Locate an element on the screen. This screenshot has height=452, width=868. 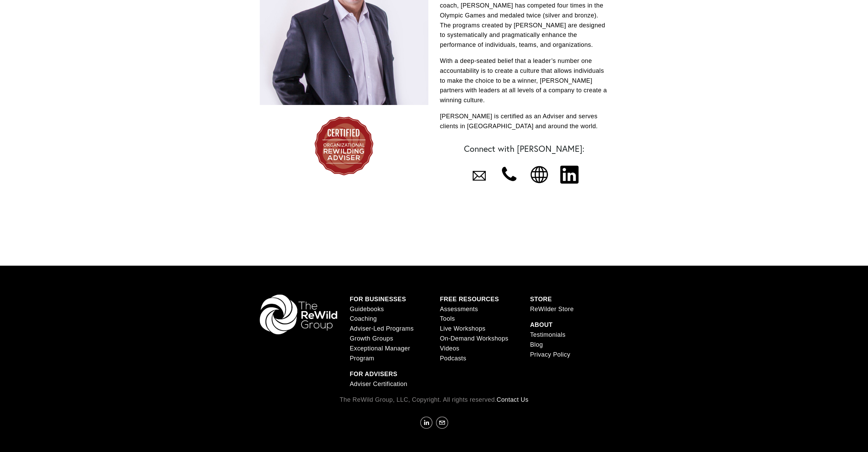
a: LinkedIn is located at coordinates (426, 422).